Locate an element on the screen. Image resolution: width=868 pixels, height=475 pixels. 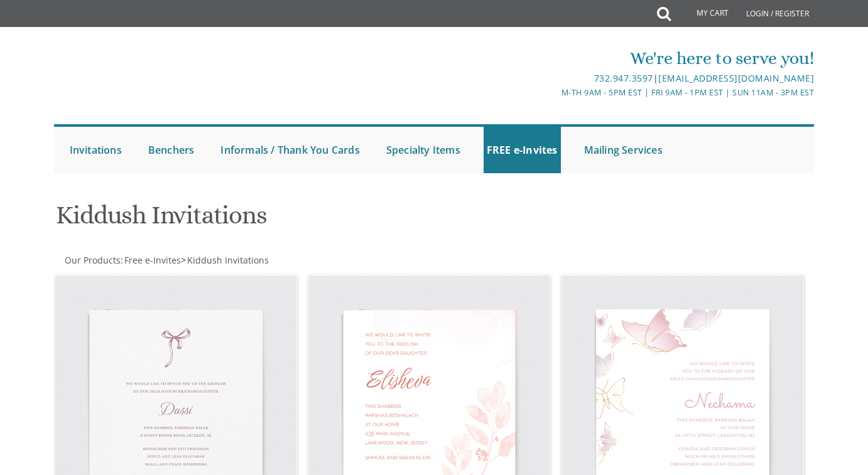
a: Informals / Thank You Cards is located at coordinates (289, 150).